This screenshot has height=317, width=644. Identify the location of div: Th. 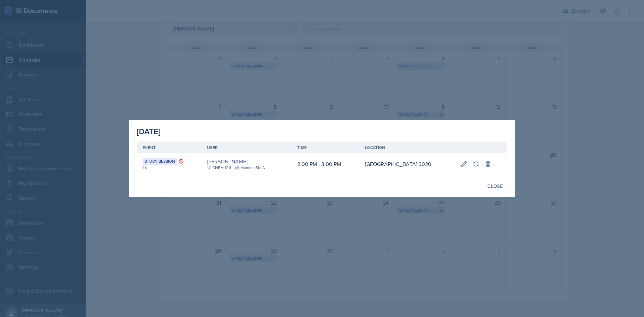
(169, 167).